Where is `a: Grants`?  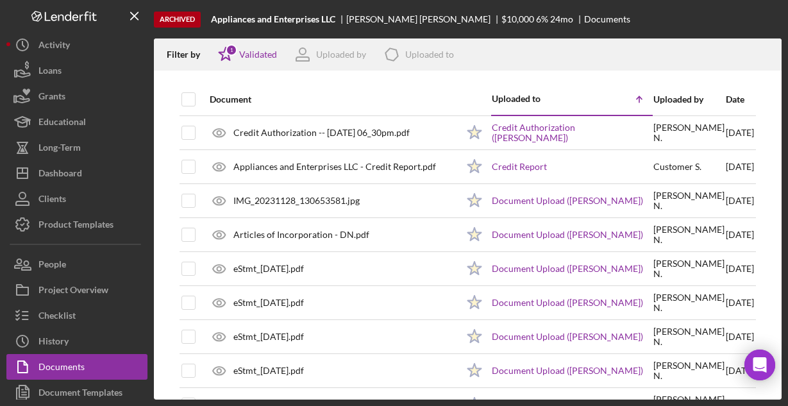 a: Grants is located at coordinates (77, 96).